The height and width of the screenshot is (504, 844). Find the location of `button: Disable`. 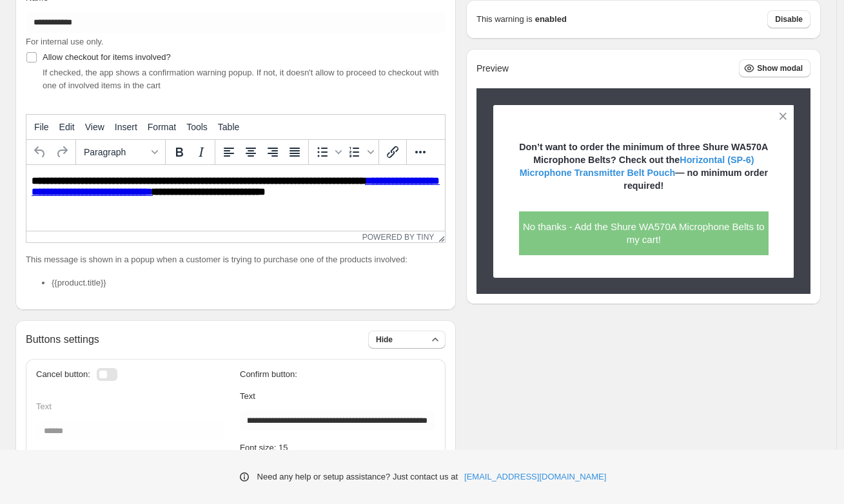

button: Disable is located at coordinates (788, 19).